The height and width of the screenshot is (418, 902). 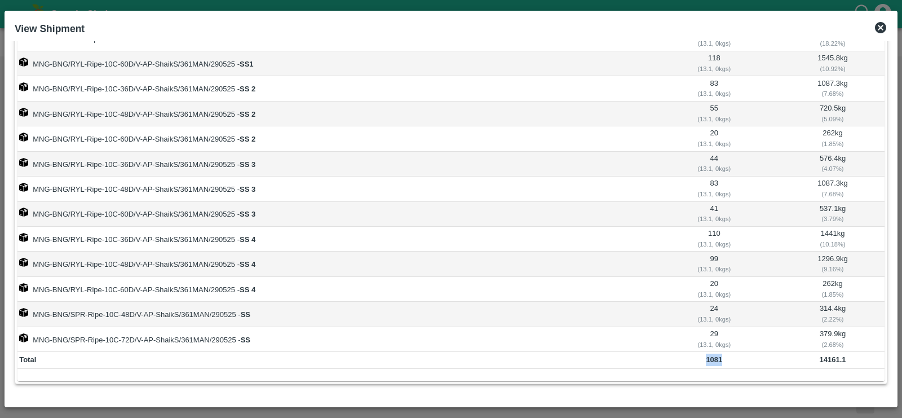 What do you see at coordinates (833, 119) in the screenshot?
I see `div: ( 5.09 %)` at bounding box center [833, 119].